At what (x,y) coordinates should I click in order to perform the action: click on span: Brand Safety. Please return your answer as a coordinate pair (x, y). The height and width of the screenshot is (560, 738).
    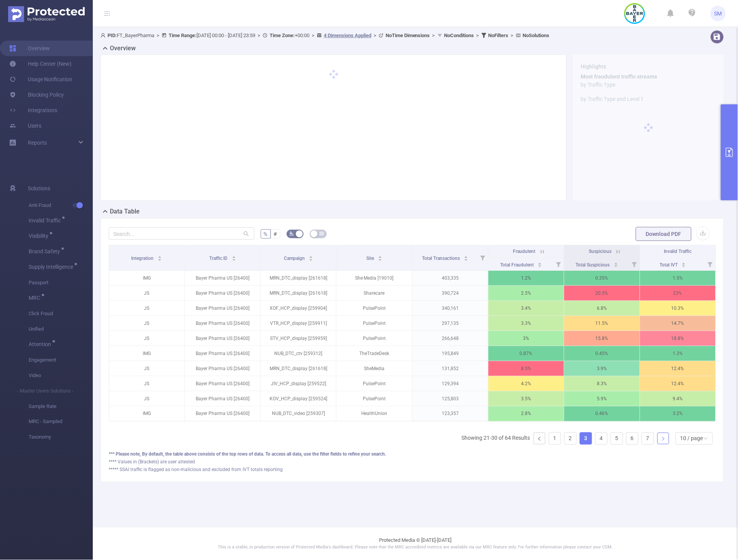
    Looking at the image, I should click on (45, 251).